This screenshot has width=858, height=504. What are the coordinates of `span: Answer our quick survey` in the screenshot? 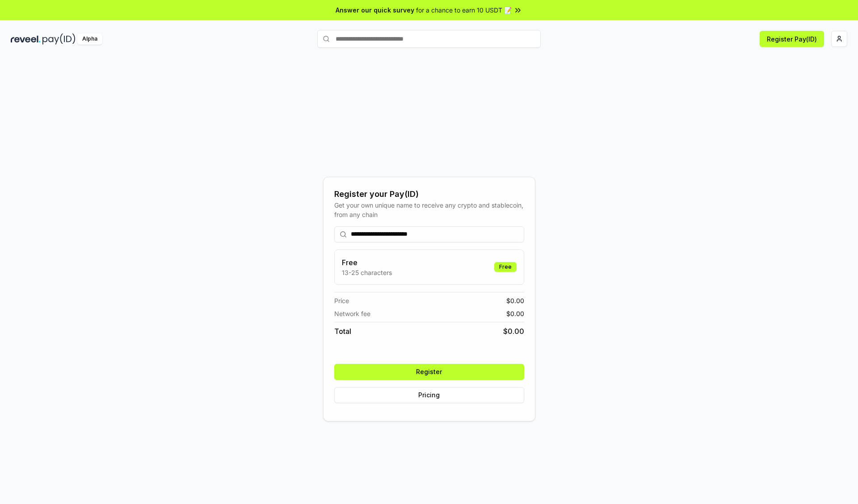 It's located at (375, 10).